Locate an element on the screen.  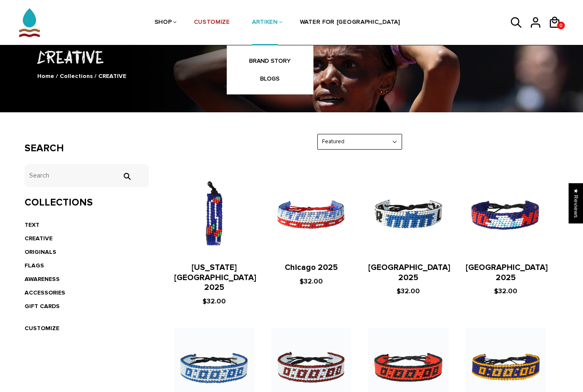
span: 0 is located at coordinates (561, 25).